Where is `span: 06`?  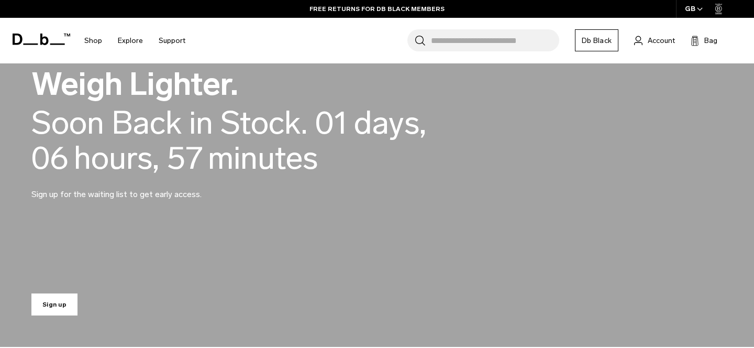
span: 06 is located at coordinates (50, 158).